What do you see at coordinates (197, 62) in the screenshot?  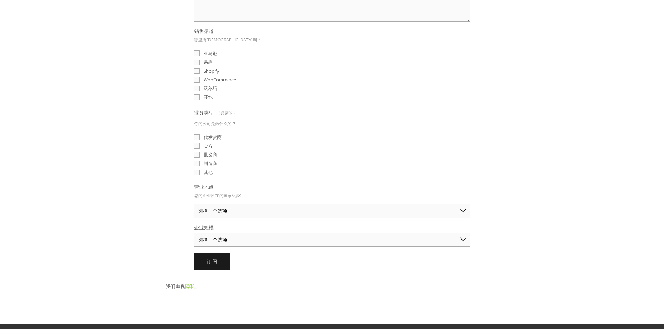 I see `input: 易趣` at bounding box center [197, 62].